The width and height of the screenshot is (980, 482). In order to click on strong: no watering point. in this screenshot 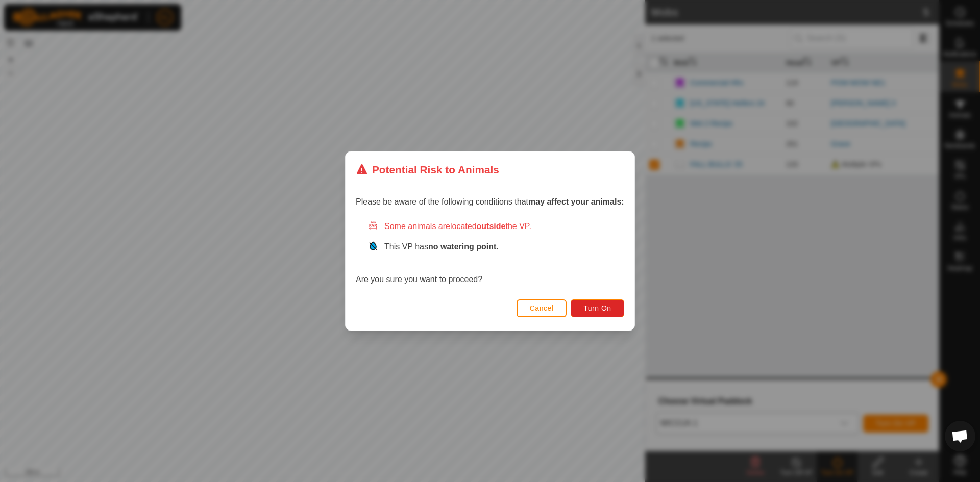, I will do `click(463, 246)`.